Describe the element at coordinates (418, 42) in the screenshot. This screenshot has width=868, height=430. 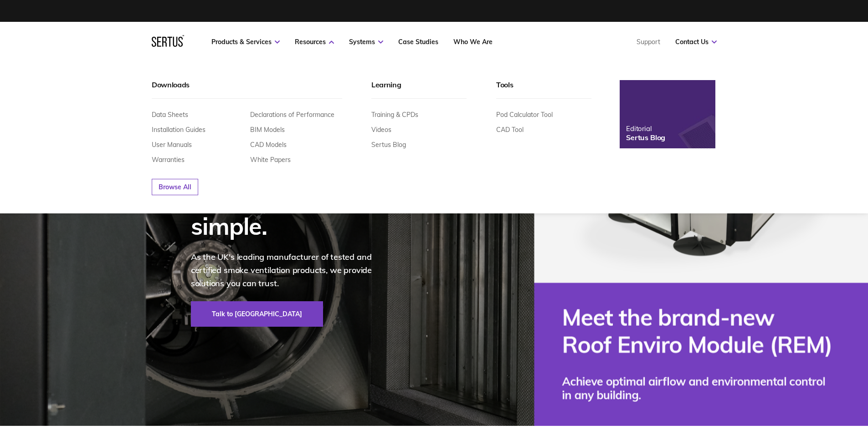
I see `a: Case Studies` at that location.